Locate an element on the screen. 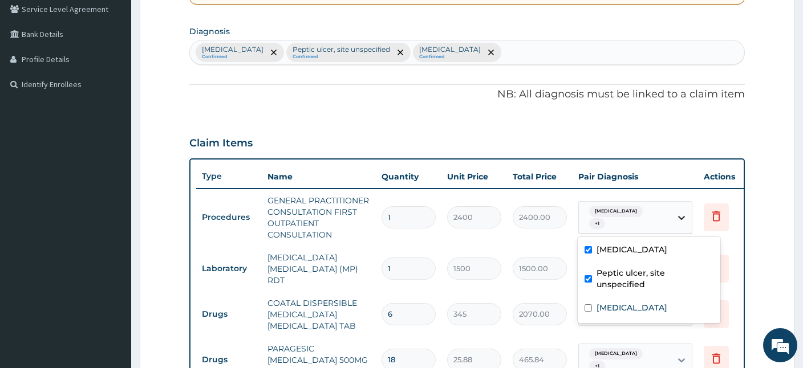 The height and width of the screenshot is (368, 803). th: Quantity is located at coordinates (408, 177).